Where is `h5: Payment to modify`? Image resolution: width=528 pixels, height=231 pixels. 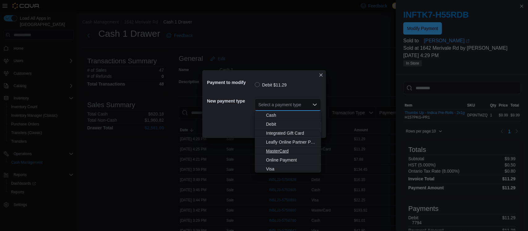
h5: Payment to modify is located at coordinates (230, 83).